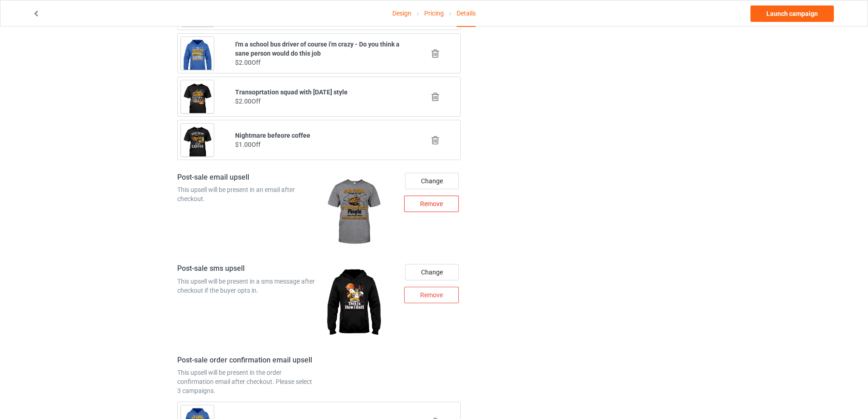  I want to click on h4: Post-sale order confirmation email upsell, so click(246, 360).